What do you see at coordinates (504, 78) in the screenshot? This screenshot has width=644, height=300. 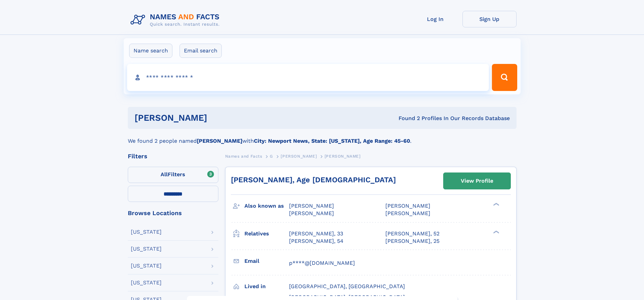 I see `button: Search Button` at bounding box center [504, 78].